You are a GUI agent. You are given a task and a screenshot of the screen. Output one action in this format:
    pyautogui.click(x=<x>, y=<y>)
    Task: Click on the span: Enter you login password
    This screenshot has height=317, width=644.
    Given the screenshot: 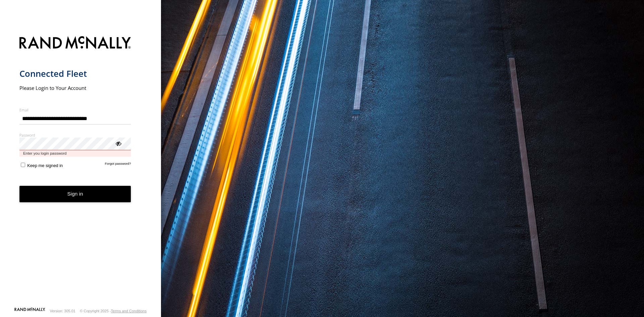 What is the action you would take?
    pyautogui.click(x=75, y=153)
    